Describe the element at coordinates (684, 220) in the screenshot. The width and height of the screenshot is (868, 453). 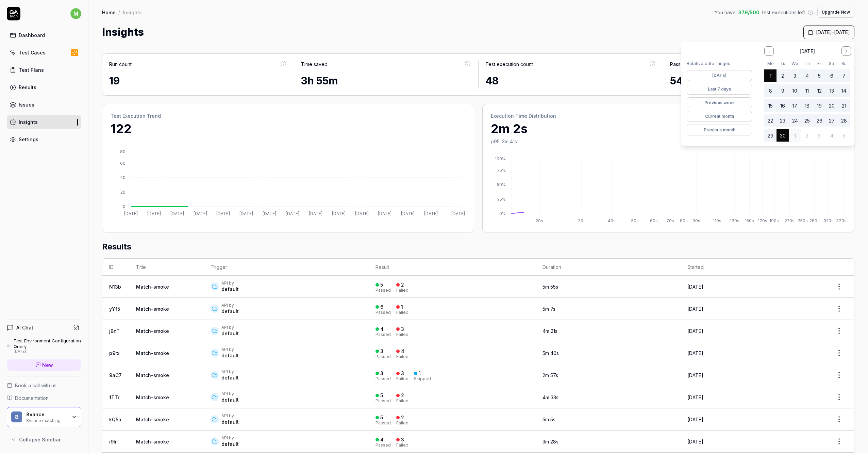
I see `tspan: 80s` at that location.